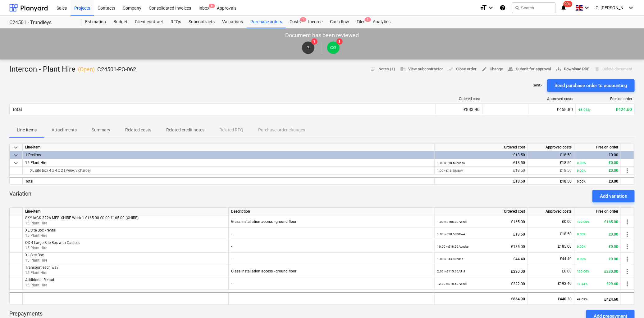  I want to click on div: Budget, so click(120, 22).